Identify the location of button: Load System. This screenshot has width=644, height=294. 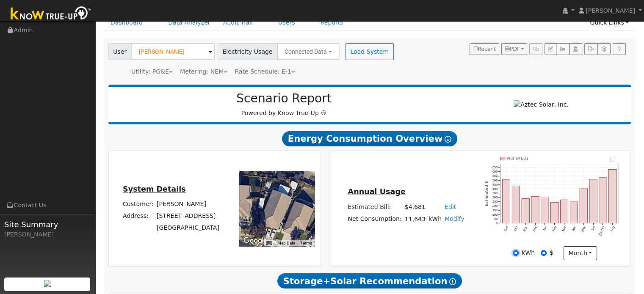
(370, 52).